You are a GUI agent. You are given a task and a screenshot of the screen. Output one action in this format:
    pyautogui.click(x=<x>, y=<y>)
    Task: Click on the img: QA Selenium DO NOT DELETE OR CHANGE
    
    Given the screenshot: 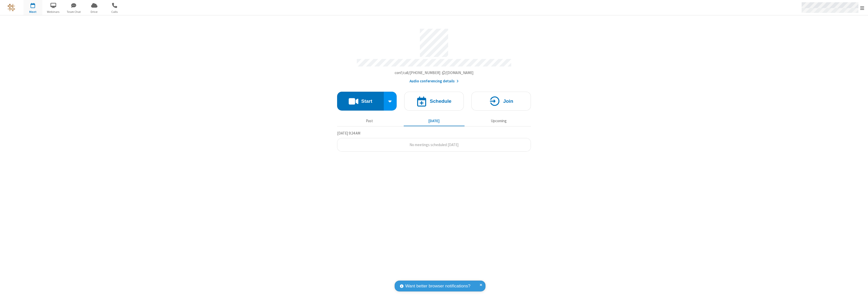 What is the action you would take?
    pyautogui.click(x=12, y=8)
    